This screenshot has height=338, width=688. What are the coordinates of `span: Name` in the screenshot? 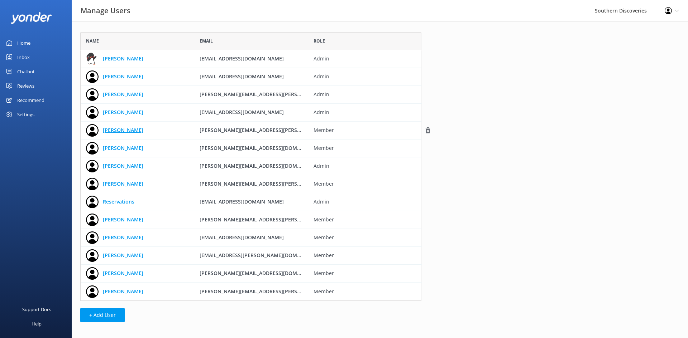 It's located at (92, 41).